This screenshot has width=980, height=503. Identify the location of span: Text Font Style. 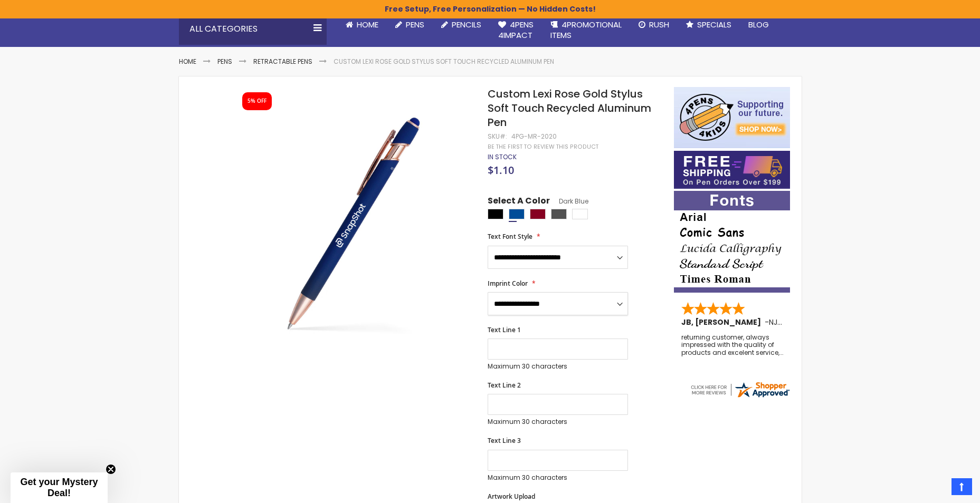
(510, 236).